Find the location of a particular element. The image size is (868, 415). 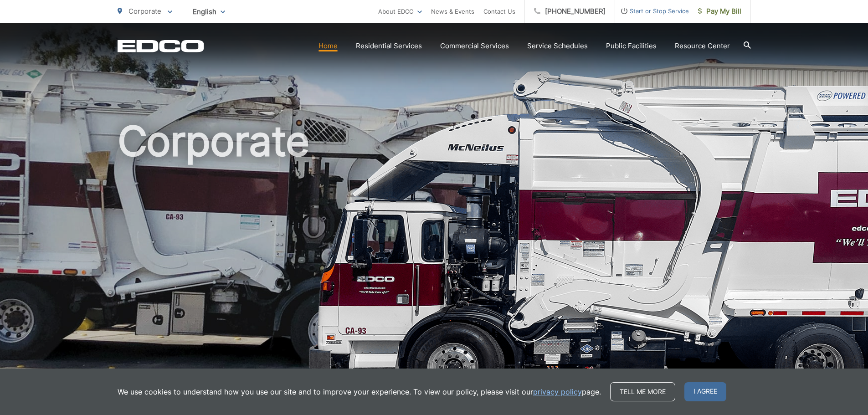

a: Public Facilities is located at coordinates (631, 46).